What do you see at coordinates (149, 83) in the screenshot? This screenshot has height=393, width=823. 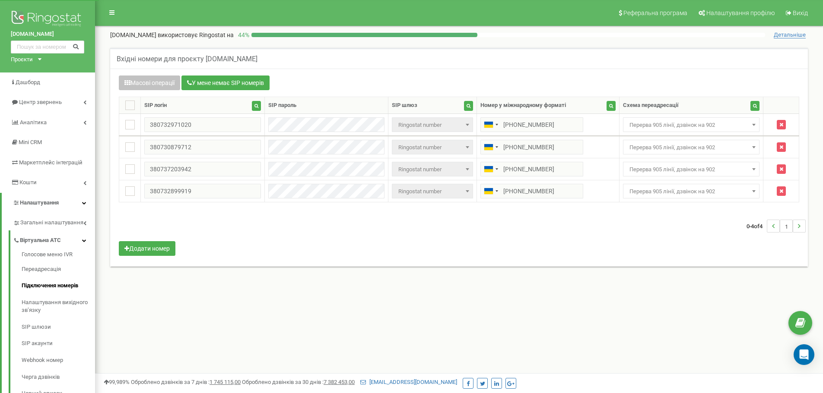 I see `button: Масові операції` at bounding box center [149, 83].